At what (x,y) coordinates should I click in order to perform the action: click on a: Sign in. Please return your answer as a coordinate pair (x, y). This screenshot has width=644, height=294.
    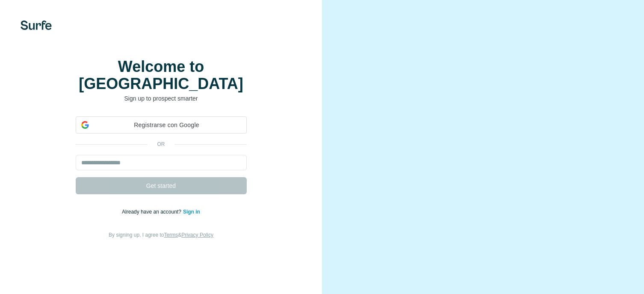
    Looking at the image, I should click on (192, 212).